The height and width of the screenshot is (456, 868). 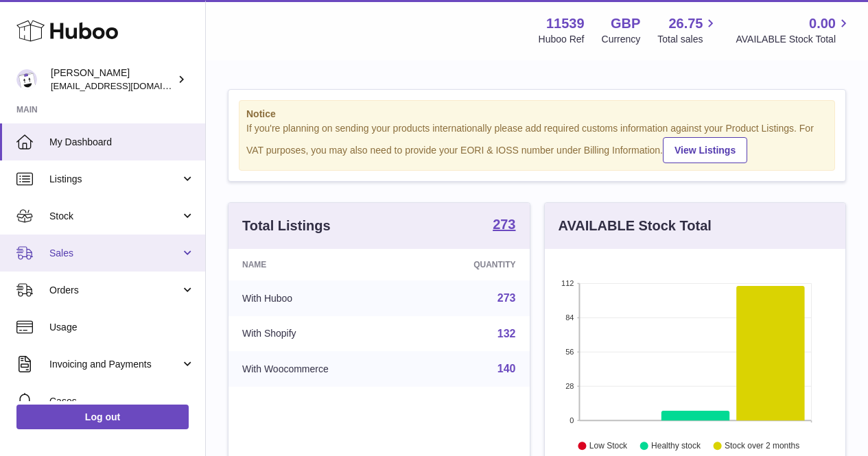 I want to click on strong: GBP, so click(x=625, y=24).